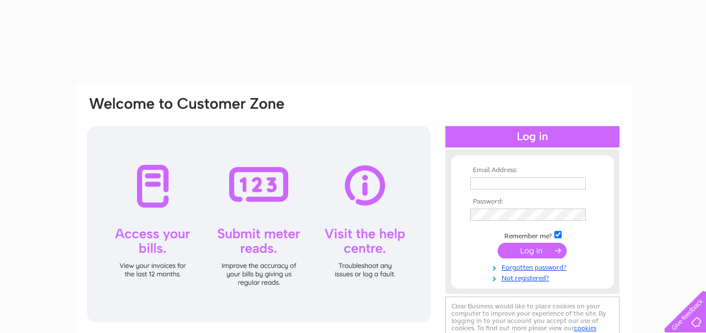  Describe the element at coordinates (532, 235) in the screenshot. I see `td: Remember me?` at that location.